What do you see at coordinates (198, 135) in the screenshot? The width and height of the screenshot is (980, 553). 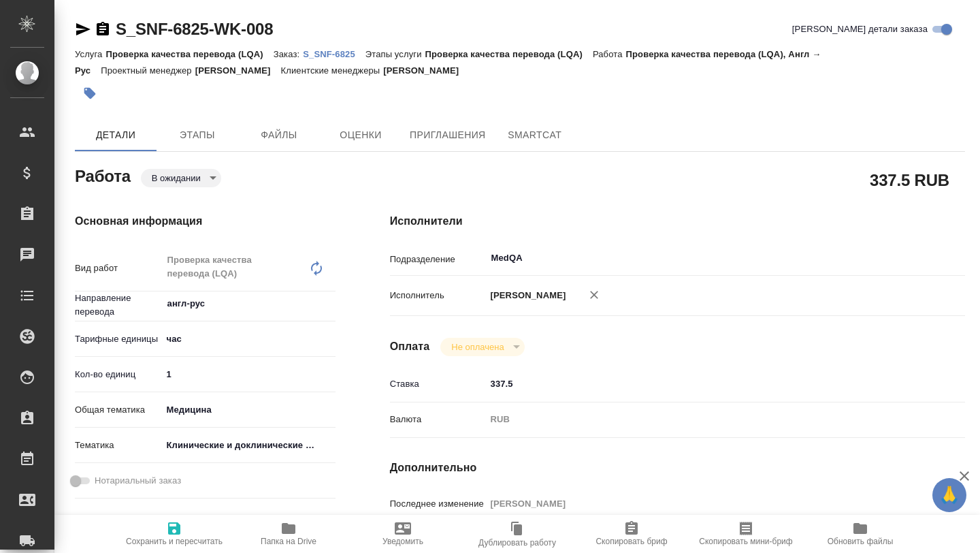 I see `span: Этапы` at bounding box center [198, 135].